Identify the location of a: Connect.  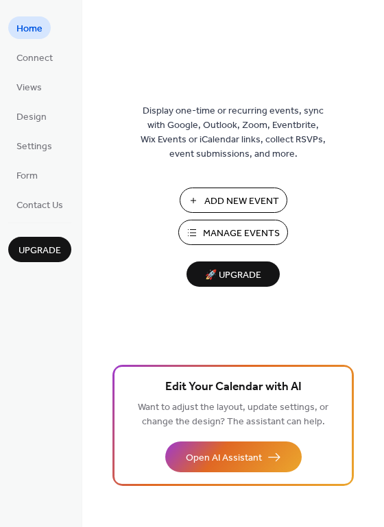
(34, 57).